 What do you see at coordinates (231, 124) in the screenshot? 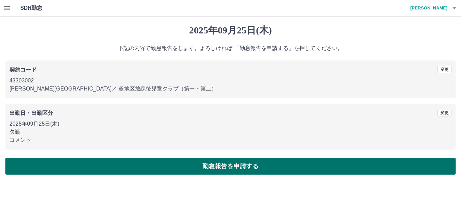
I see `p: 2025年09月25日(木)` at bounding box center [231, 124].